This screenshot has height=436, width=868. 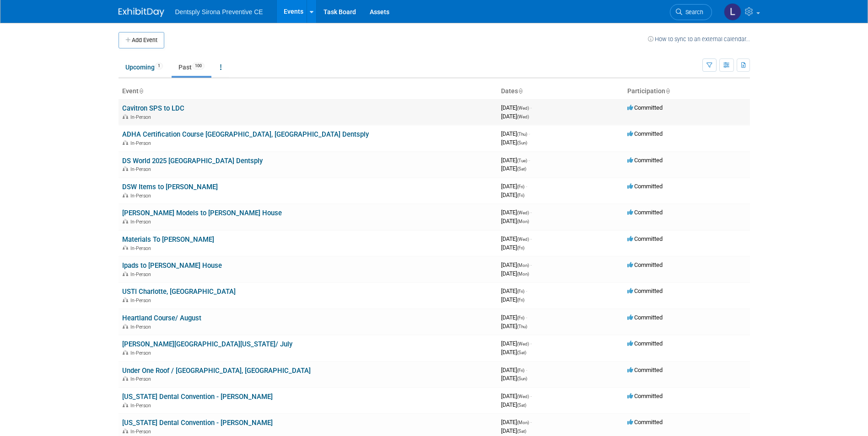 I want to click on button: Add Event, so click(x=141, y=40).